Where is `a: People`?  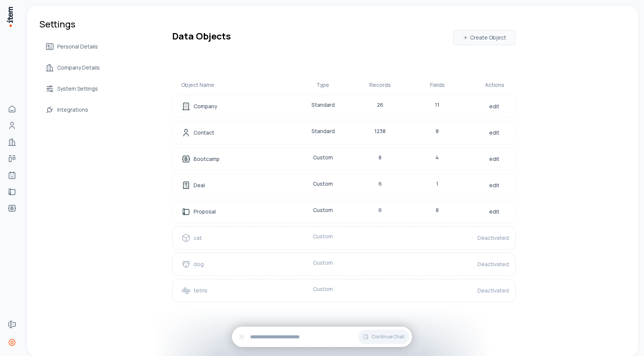
a: People is located at coordinates (12, 126).